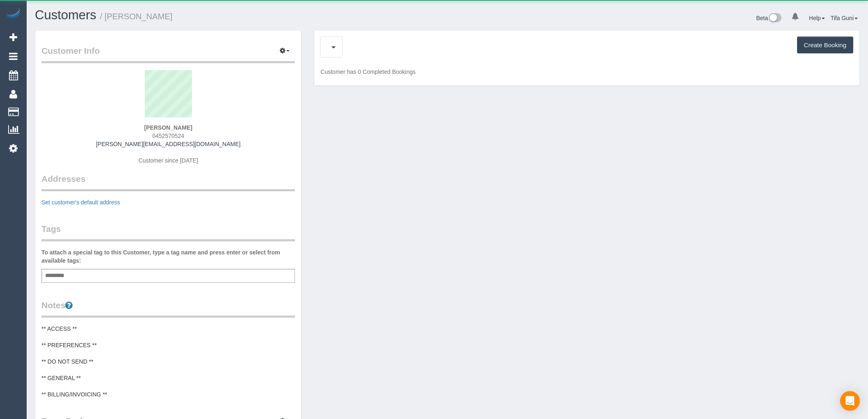 Image resolution: width=868 pixels, height=419 pixels. What do you see at coordinates (587, 72) in the screenshot?
I see `p: Customer has 0 Completed Bookings` at bounding box center [587, 72].